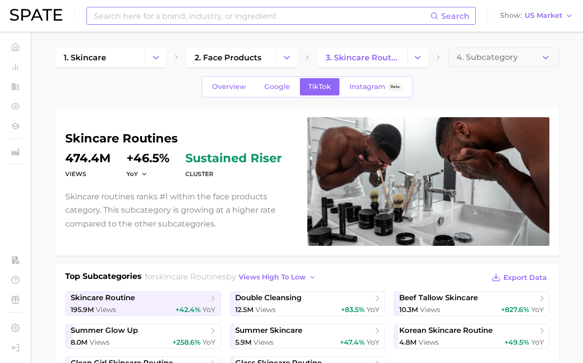 The width and height of the screenshot is (583, 363). I want to click on span: Show, so click(511, 15).